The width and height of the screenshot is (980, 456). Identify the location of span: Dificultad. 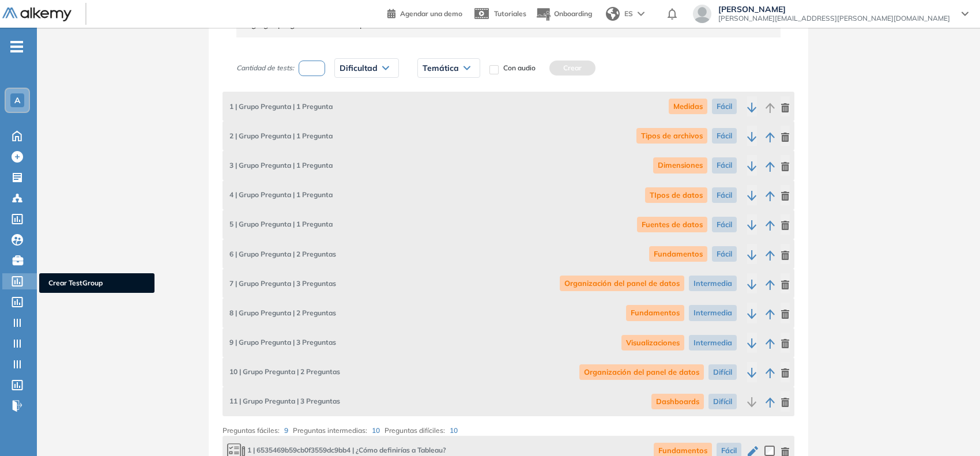
(358, 68).